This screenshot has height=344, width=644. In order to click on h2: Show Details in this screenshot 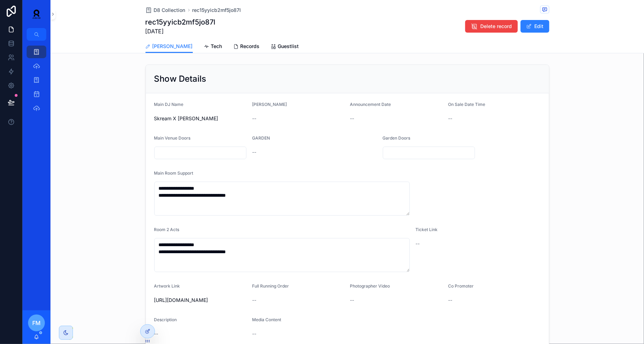, I will do `click(180, 79)`.